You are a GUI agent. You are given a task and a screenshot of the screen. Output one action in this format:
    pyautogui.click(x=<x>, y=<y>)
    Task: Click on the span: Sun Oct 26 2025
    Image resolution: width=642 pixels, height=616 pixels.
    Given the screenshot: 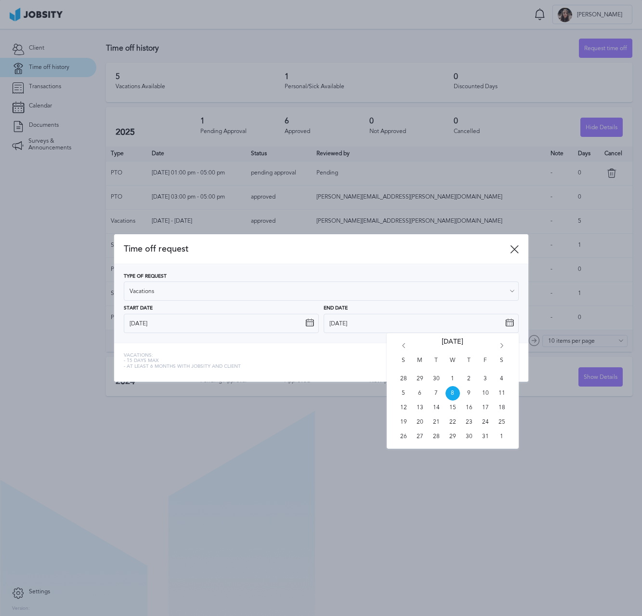 What is the action you would take?
    pyautogui.click(x=404, y=437)
    